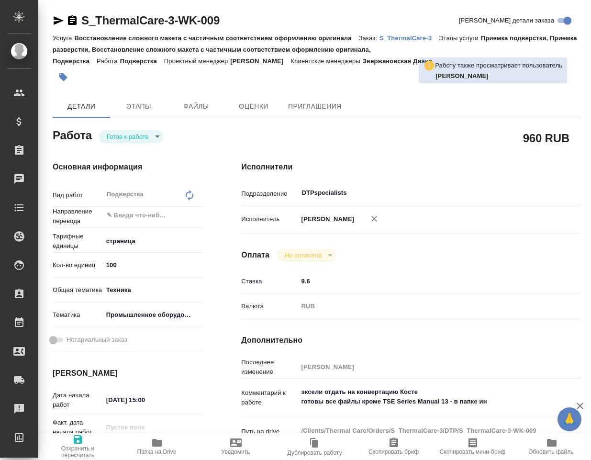  Describe the element at coordinates (108, 61) in the screenshot. I see `p: Работа` at that location.